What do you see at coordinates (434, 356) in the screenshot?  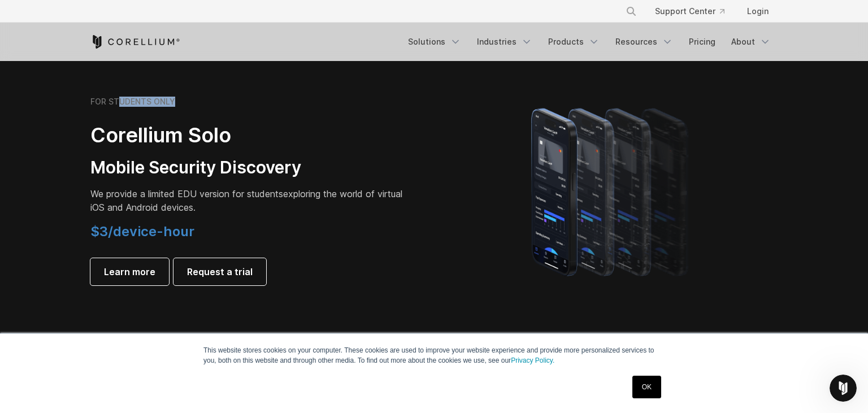 I see `p: This website stores cookies on your computer. These cookies are used to improve your website expe...` at bounding box center [434, 356].